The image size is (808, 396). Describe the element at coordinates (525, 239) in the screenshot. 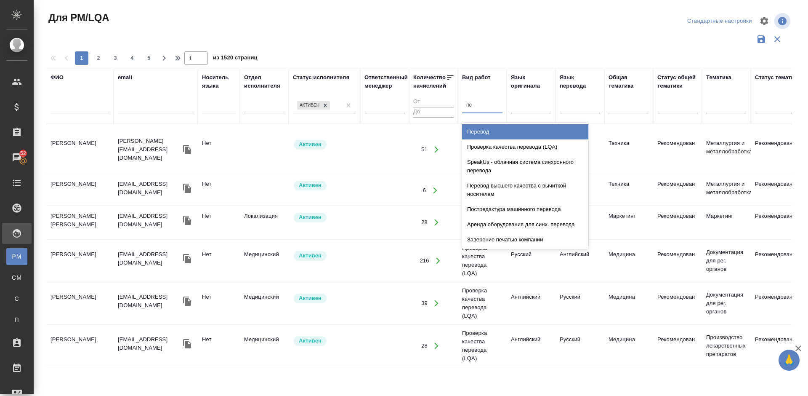

I see `div: Заверение печатью компании` at that location.